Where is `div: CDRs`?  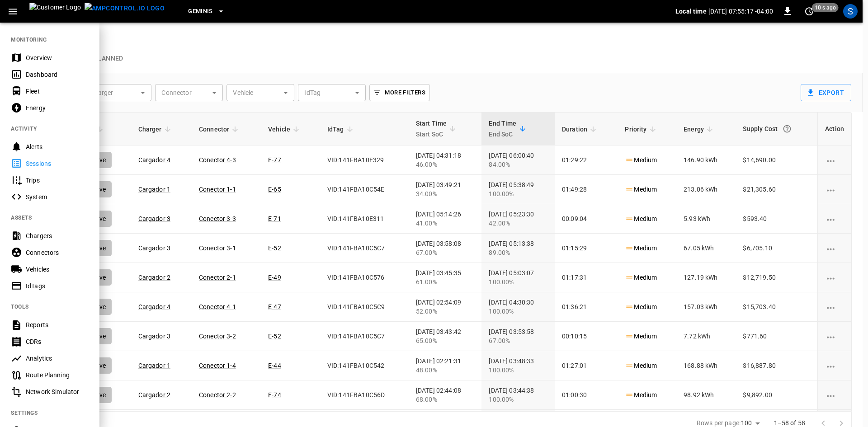
div: CDRs is located at coordinates (57, 341).